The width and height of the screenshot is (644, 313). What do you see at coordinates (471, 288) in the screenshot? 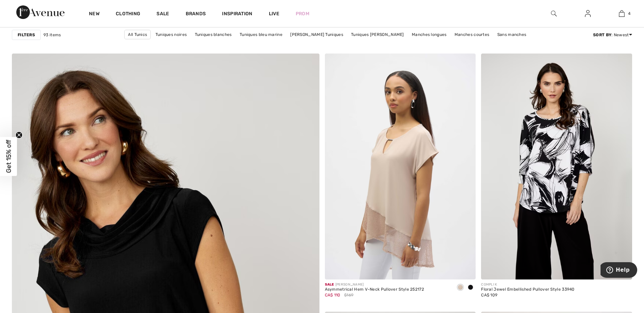
I see `div: Black/Silver` at bounding box center [471, 288].